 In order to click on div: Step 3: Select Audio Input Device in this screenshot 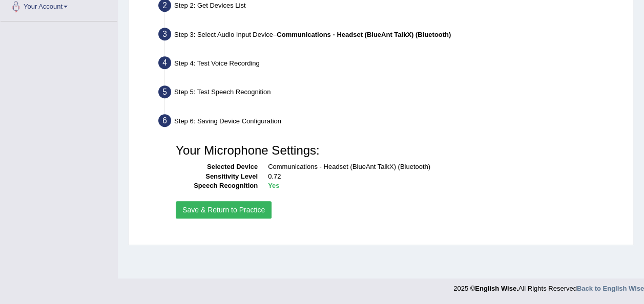, I will do `click(391, 36)`.